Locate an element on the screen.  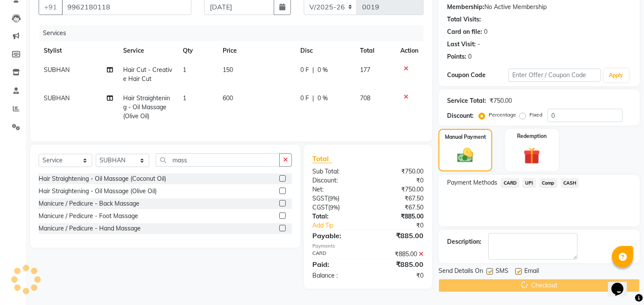
th: Disc is located at coordinates (325, 51).